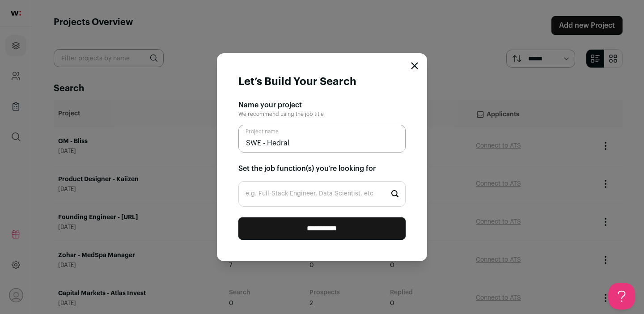  What do you see at coordinates (415, 66) in the screenshot?
I see `button: Close modal` at bounding box center [415, 66].